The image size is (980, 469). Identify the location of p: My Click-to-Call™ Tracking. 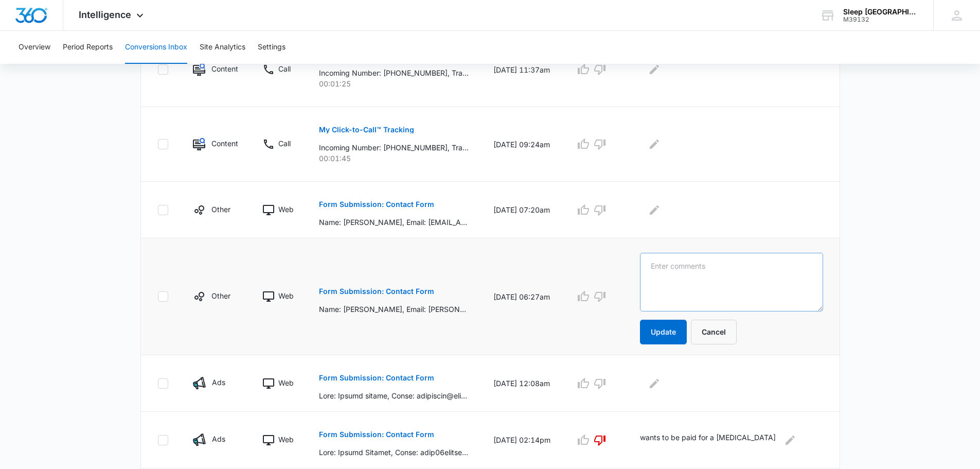
(366, 130).